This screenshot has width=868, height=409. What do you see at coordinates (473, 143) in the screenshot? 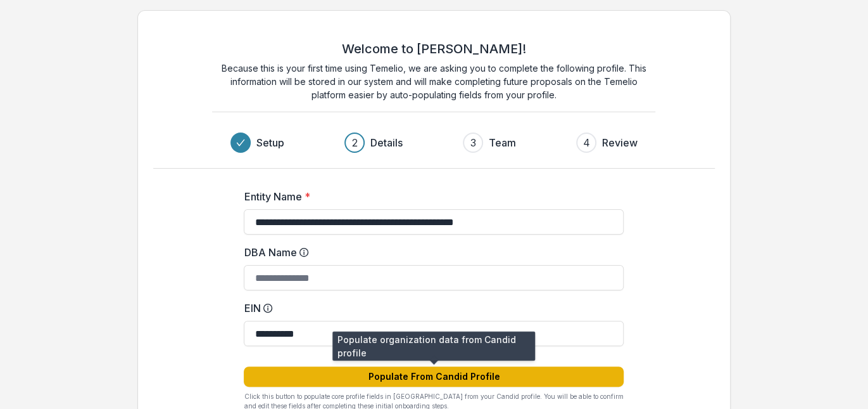
I see `div: 3` at bounding box center [473, 143].